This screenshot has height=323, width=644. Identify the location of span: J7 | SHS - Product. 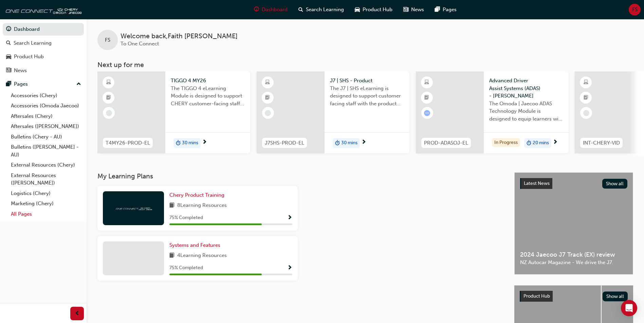
(367, 80).